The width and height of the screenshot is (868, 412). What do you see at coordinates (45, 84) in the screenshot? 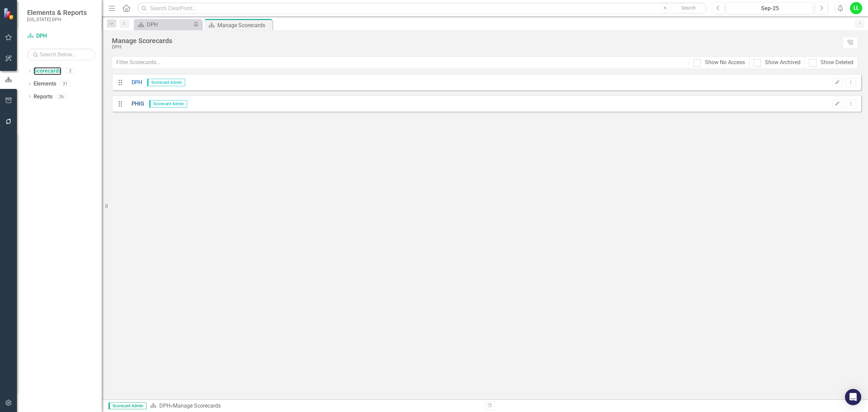
I see `a: Elements` at bounding box center [45, 84].